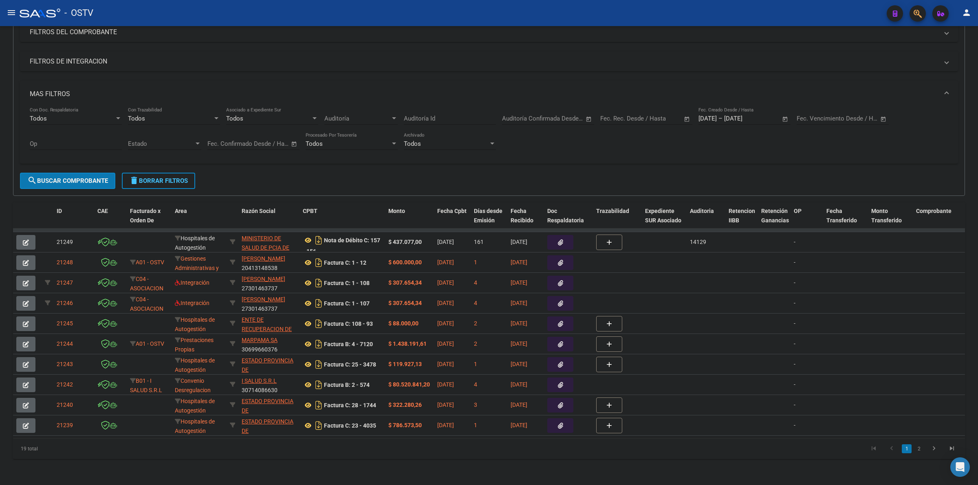  What do you see at coordinates (310, 211) in the screenshot?
I see `span: CPBT` at bounding box center [310, 211].